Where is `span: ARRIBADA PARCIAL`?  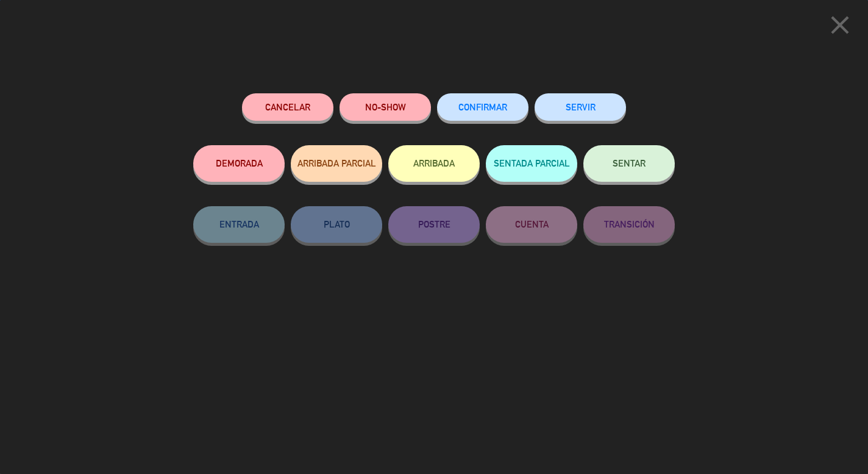 span: ARRIBADA PARCIAL is located at coordinates (336, 163).